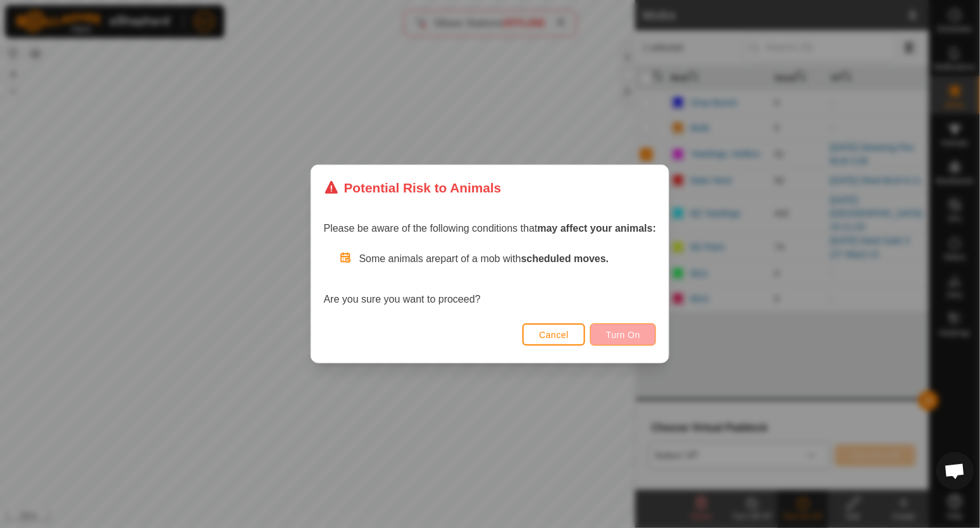 The height and width of the screenshot is (528, 980). Describe the element at coordinates (525, 259) in the screenshot. I see `span: part of a mob with` at that location.